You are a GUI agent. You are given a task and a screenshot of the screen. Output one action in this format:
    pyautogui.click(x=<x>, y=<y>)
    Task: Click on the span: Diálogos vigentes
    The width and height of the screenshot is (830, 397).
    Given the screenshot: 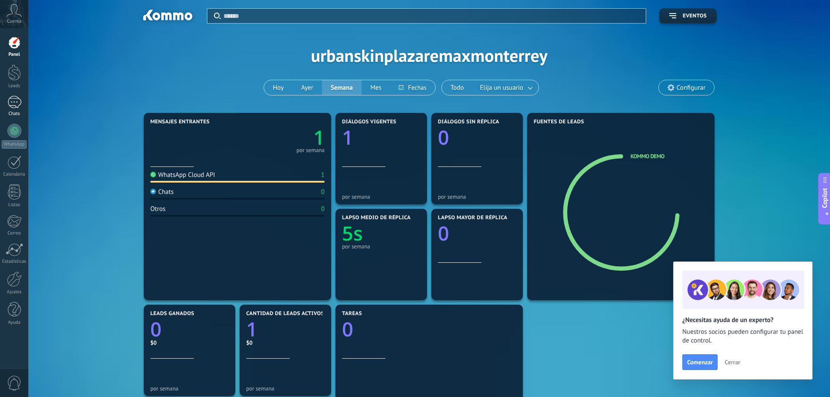 What is the action you would take?
    pyautogui.click(x=369, y=122)
    